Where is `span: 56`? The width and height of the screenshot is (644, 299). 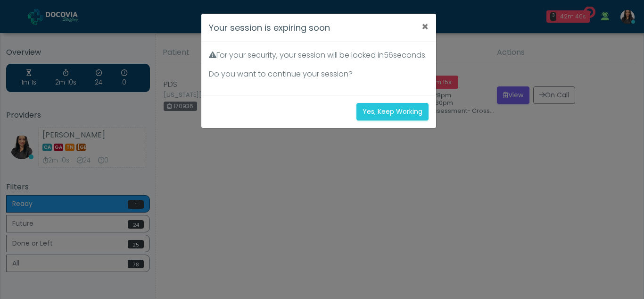
span: 56 is located at coordinates (389, 55).